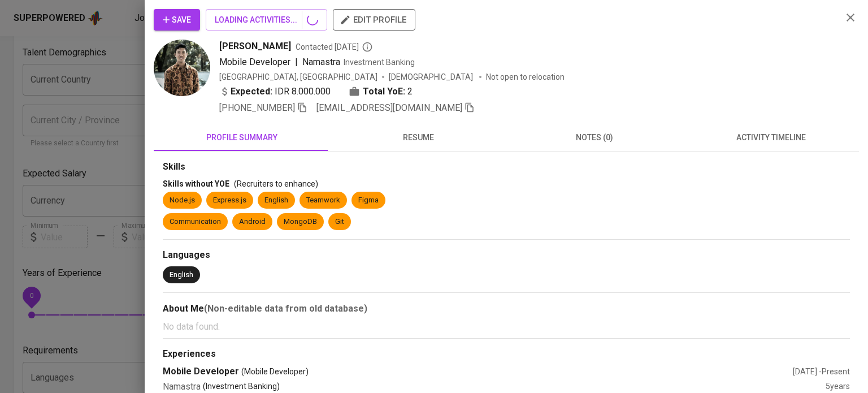  I want to click on button: LOADING ACTIVITIES..., so click(266, 19).